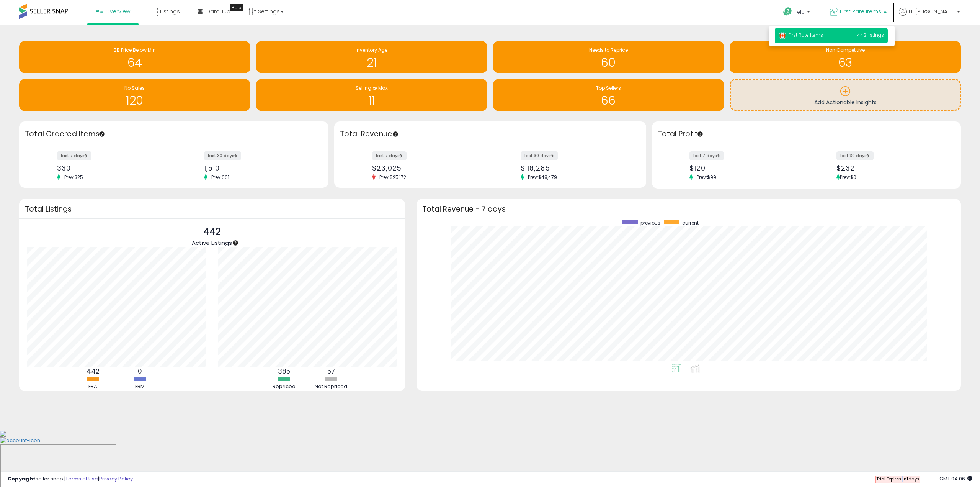 The image size is (980, 487). I want to click on div: 1,510, so click(260, 168).